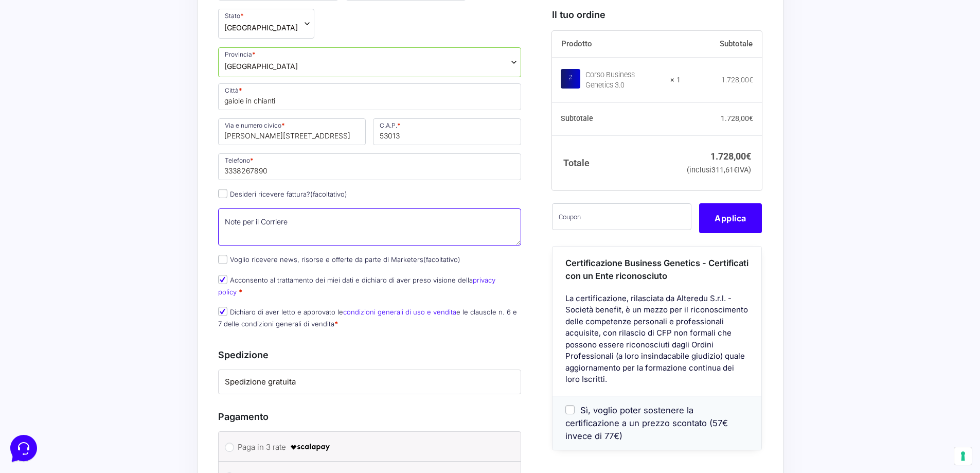 The width and height of the screenshot is (980, 473). Describe the element at coordinates (260, 66) in the screenshot. I see `span: Siena` at that location.